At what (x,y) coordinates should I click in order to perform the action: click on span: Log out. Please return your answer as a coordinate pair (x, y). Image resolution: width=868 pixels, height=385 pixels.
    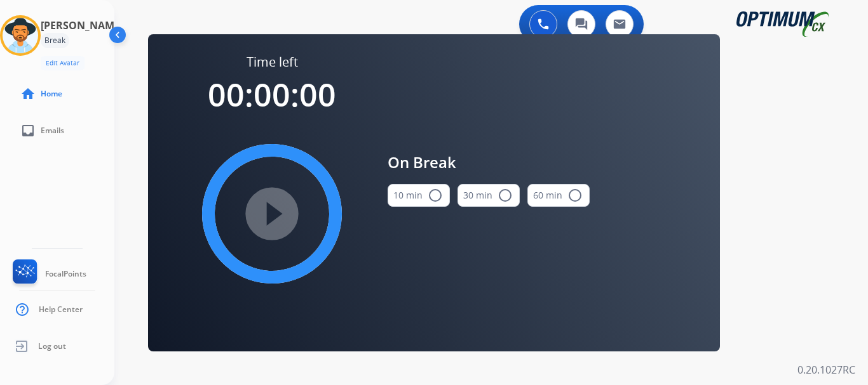
    Looking at the image, I should click on (52, 346).